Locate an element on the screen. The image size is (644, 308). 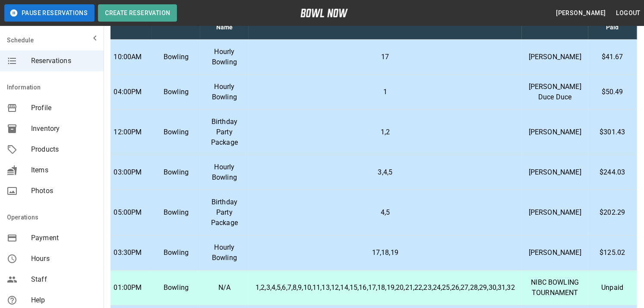
p: 1,2,3,4,5,6,7,8,9,10,11,13,12,14,15,16,17,18,19,20,21,22,23,24,25,26,27,28,29,30,31,32 is located at coordinates (385, 288).